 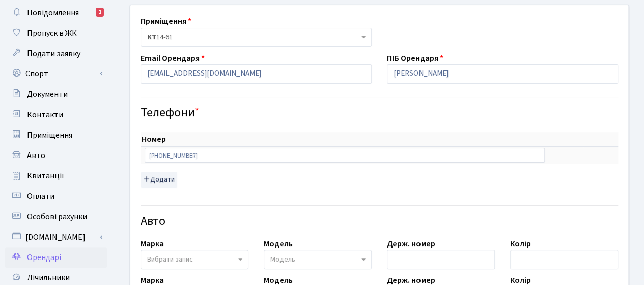 What do you see at coordinates (56, 176) in the screenshot?
I see `a: Квитанції` at bounding box center [56, 176].